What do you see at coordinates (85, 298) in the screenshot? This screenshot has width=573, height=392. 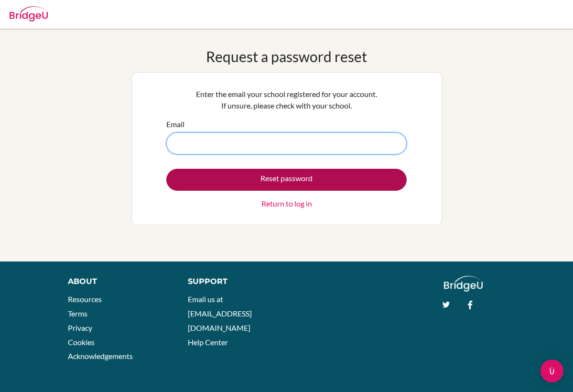 I see `a: Resources` at bounding box center [85, 298].